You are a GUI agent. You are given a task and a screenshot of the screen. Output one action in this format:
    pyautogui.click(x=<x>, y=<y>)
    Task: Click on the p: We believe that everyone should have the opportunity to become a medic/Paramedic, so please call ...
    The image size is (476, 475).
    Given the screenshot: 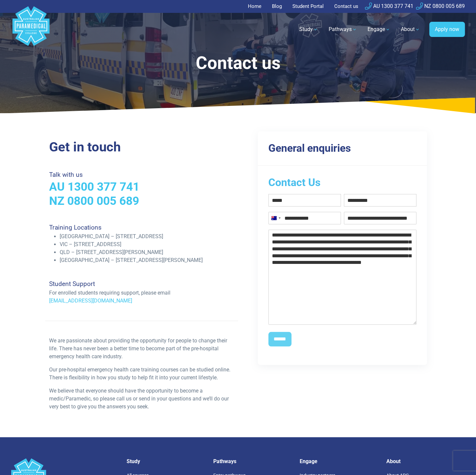 What is the action you would take?
    pyautogui.click(x=141, y=399)
    